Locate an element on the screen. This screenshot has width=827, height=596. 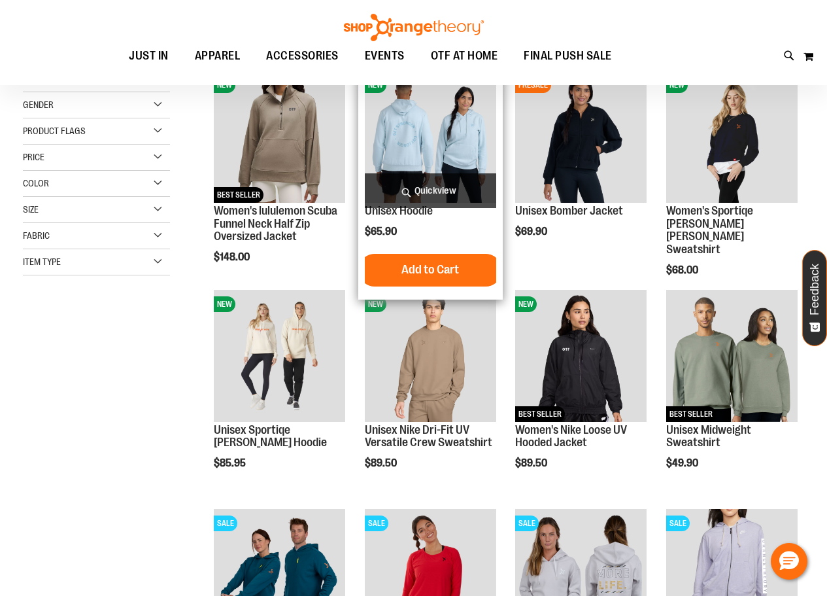
span: APPAREL is located at coordinates (218, 56).